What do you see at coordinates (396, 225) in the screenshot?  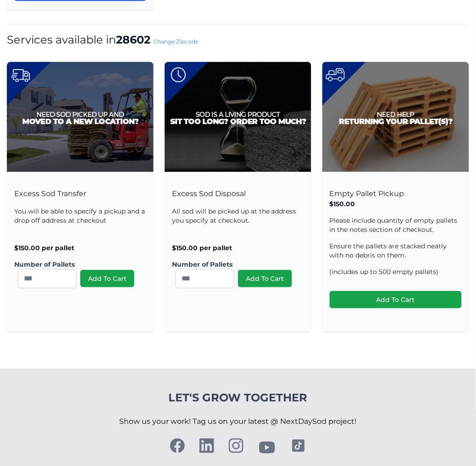 I see `p: Please include quantity of empty pallets in the notes section of checkout.` at bounding box center [396, 225].